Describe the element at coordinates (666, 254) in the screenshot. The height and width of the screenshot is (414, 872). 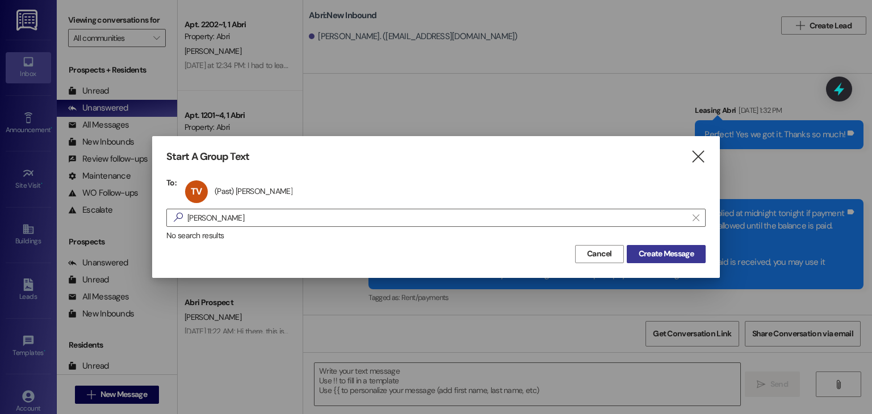
I see `span: Create Message` at that location.